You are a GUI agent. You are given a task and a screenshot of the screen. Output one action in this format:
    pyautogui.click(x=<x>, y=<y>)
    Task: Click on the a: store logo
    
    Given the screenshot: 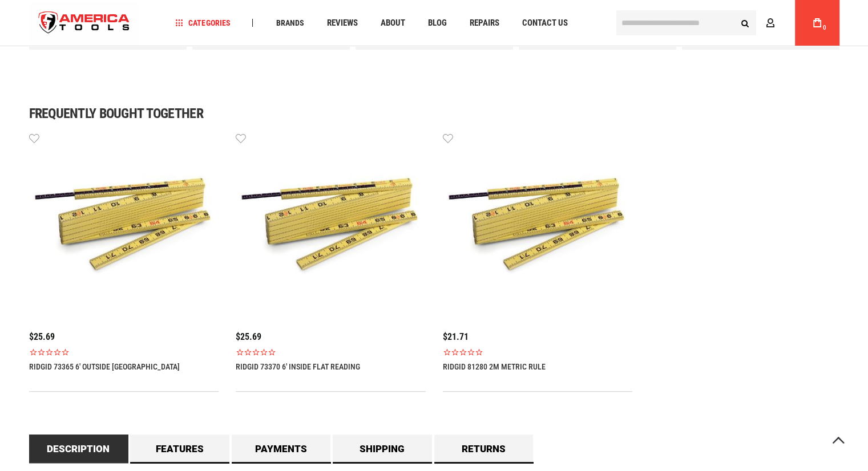 What is the action you would take?
    pyautogui.click(x=85, y=23)
    